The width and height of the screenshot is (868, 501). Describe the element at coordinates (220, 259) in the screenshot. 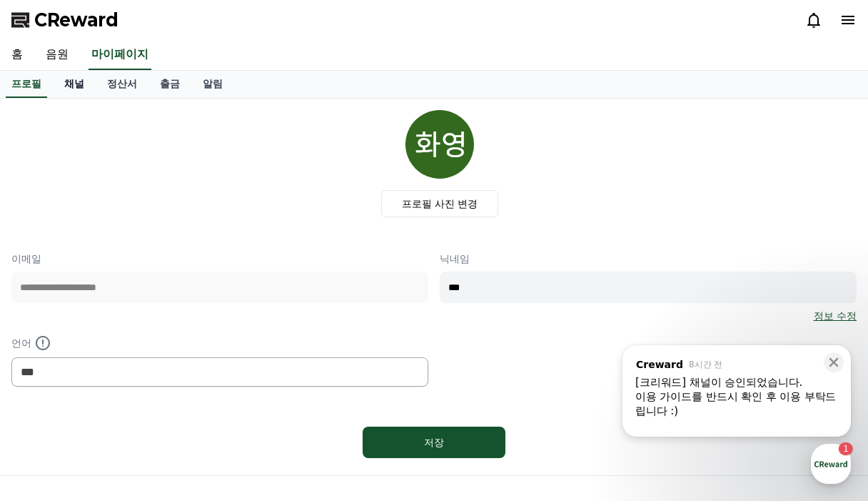

I see `p: 이메일` at that location.